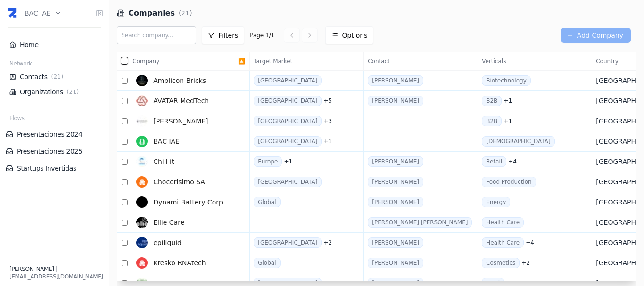 This screenshot has height=286, width=644. I want to click on button: BAC IAE, so click(43, 13).